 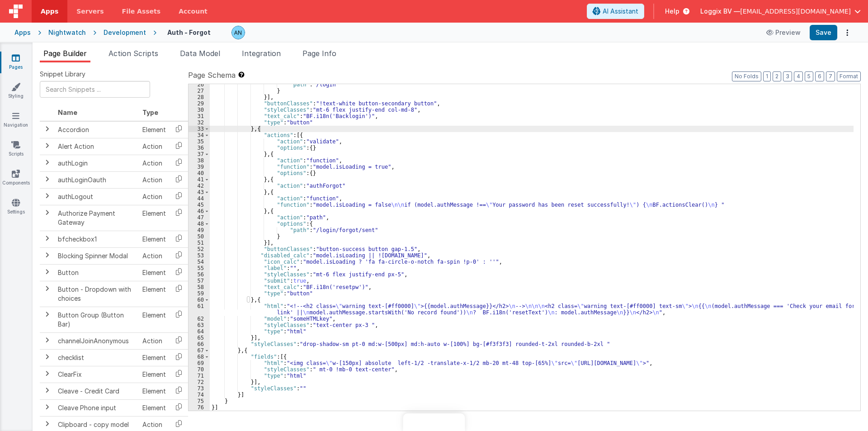 What do you see at coordinates (96, 408) in the screenshot?
I see `td: Cleave Phone input` at bounding box center [96, 408].